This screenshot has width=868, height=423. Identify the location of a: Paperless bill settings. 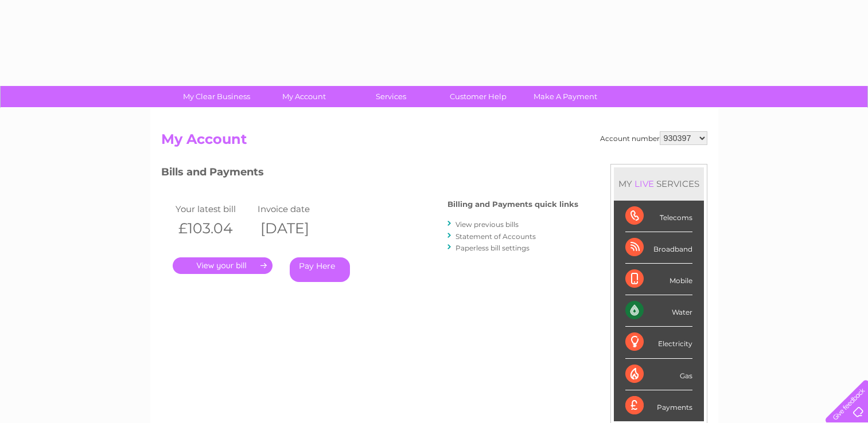
(492, 247).